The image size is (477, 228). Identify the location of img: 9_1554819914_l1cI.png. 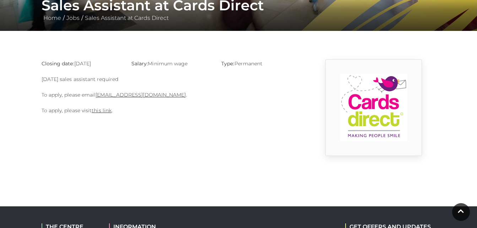
(374, 108).